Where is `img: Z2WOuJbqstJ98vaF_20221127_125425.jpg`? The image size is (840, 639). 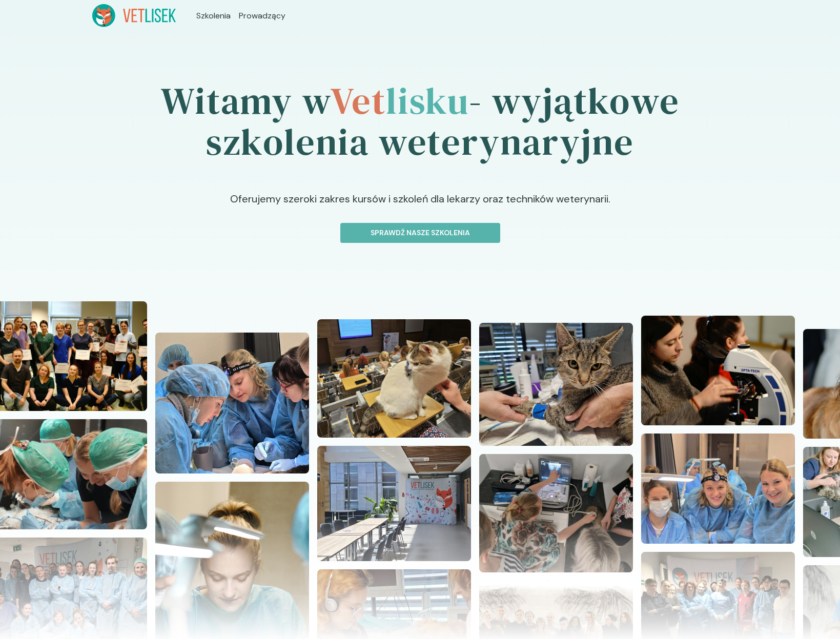 img: Z2WOuJbqstJ98vaF_20221127_125425.jpg is located at coordinates (557, 384).